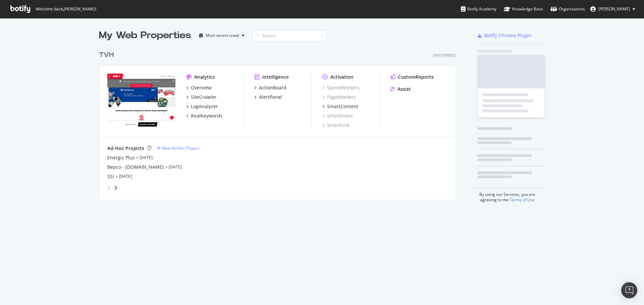 The image size is (644, 305). I want to click on div: AlertPanel, so click(271, 97).